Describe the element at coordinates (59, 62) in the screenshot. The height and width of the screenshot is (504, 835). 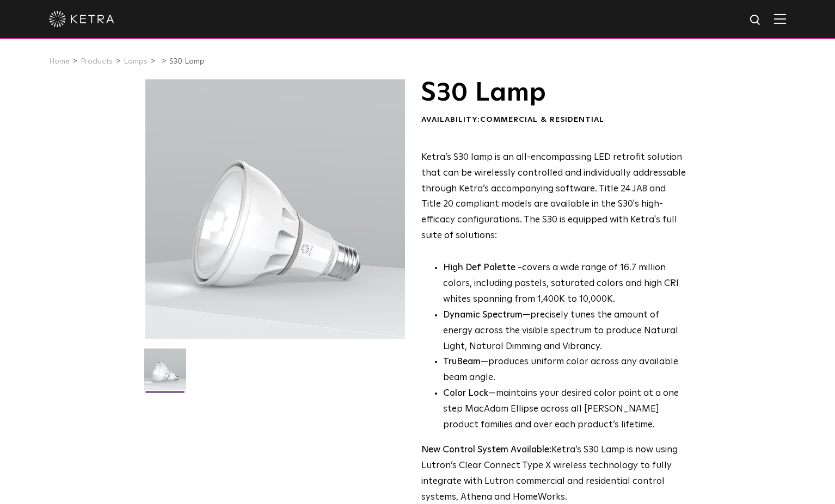
I see `a: Home` at that location.